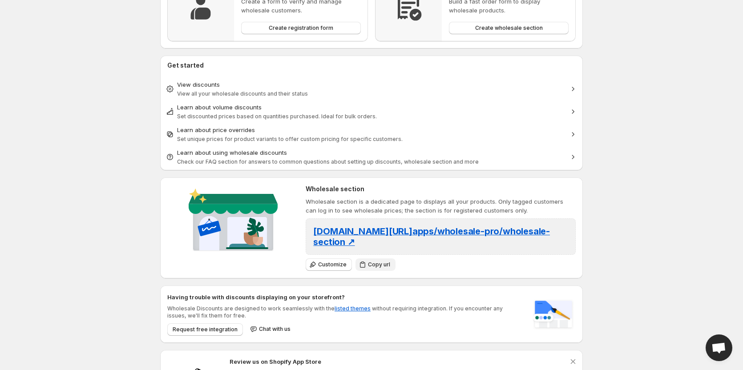  Describe the element at coordinates (271, 329) in the screenshot. I see `button: Chat with us` at that location.